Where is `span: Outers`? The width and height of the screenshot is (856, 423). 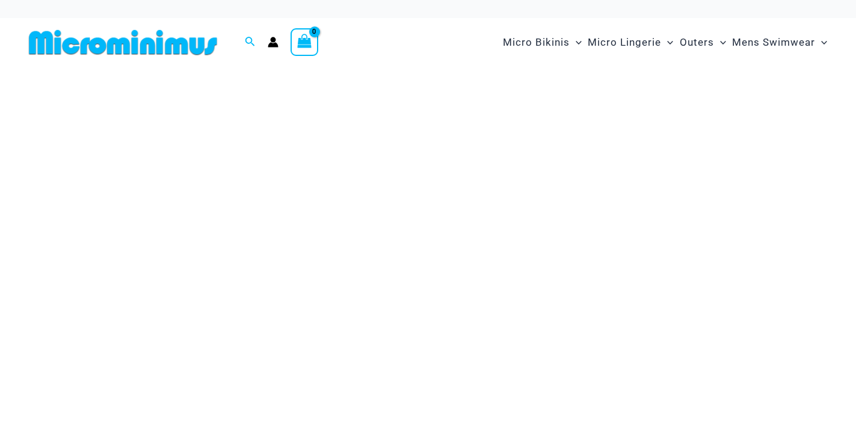 span: Outers is located at coordinates (697, 42).